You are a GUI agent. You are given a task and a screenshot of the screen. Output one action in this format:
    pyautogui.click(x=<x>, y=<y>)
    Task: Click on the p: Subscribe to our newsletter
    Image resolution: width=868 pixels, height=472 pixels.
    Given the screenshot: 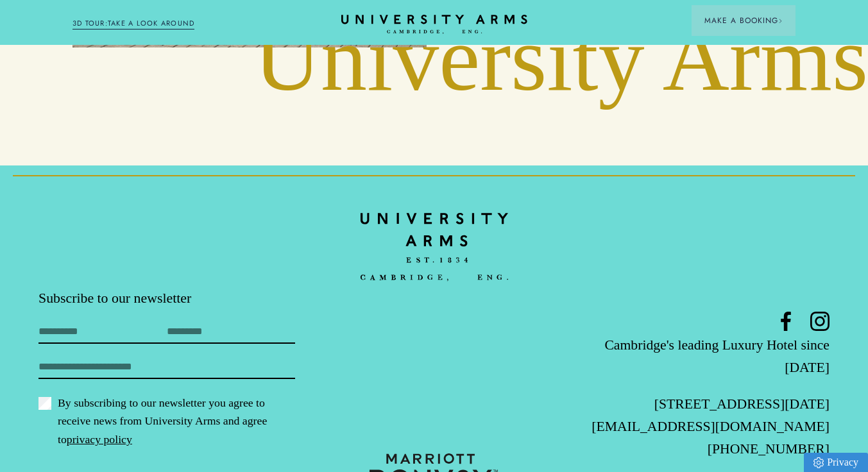 What is the action you would take?
    pyautogui.click(x=170, y=299)
    